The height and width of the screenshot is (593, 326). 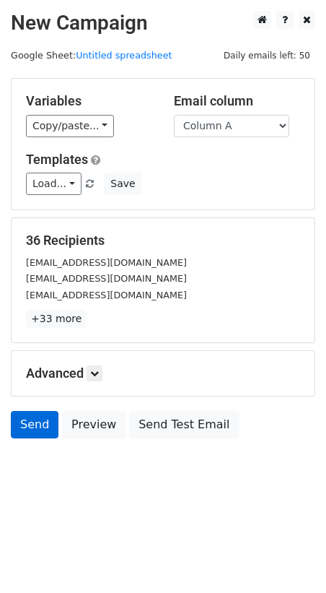 I want to click on a: Daily emails left: 50, so click(x=267, y=55).